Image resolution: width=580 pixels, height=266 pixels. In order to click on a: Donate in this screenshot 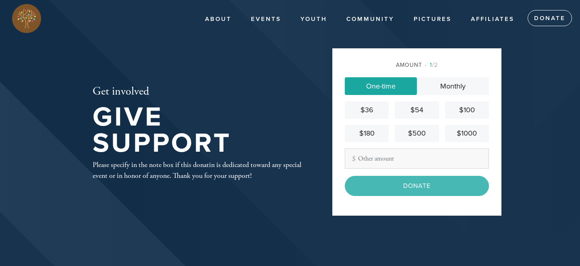, I will do `click(550, 18)`.